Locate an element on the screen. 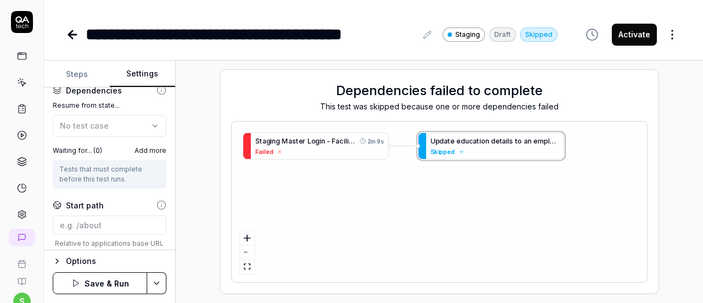 Image resolution: width=703 pixels, height=303 pixels. div: Draft is located at coordinates (503, 35).